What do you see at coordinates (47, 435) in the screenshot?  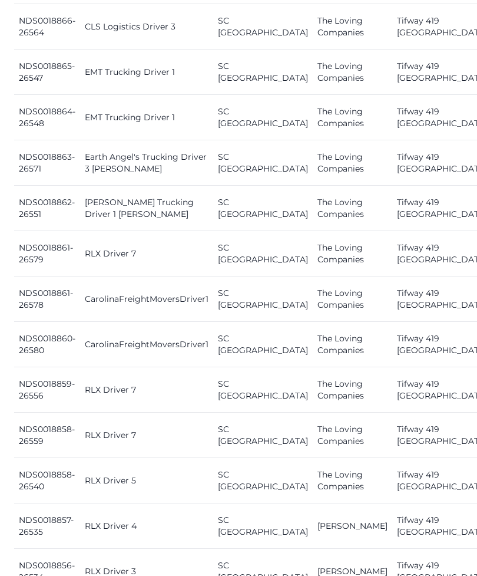 I see `td: NDS0018858-26559` at bounding box center [47, 435].